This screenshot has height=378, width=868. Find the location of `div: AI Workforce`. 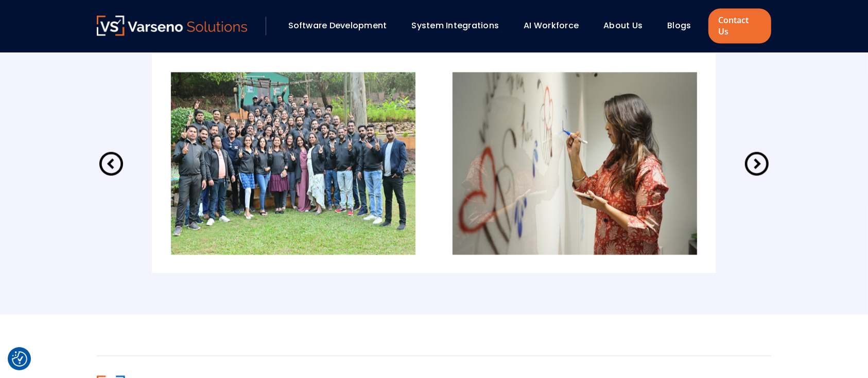

div: AI Workforce is located at coordinates (555, 26).